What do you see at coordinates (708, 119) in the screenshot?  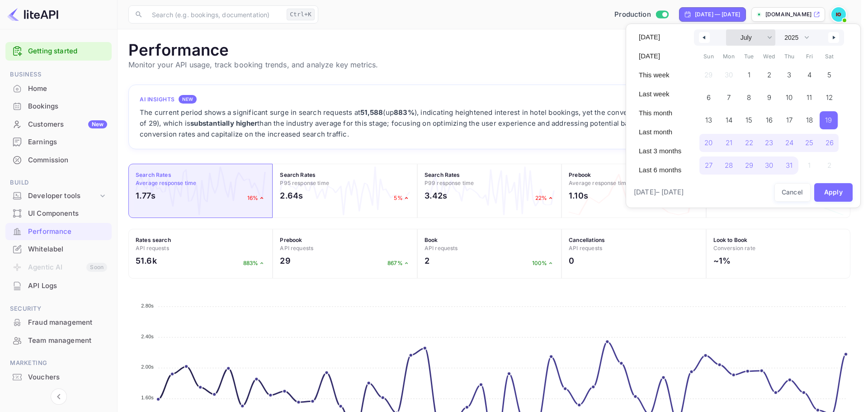 I see `button: 13` at bounding box center [708, 119].